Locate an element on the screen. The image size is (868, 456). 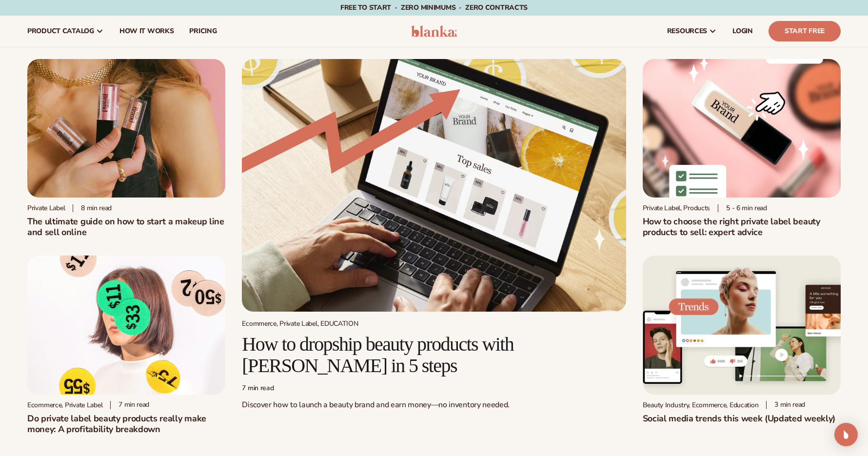
a: Growing money with ecommerce Ecommerce, Private Label, EDUCATION How to dropship beauty products ... is located at coordinates (433, 239).